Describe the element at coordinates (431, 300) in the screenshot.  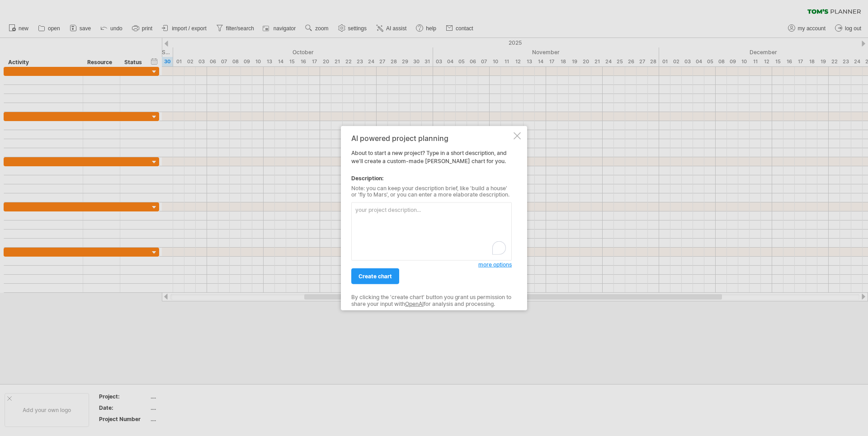
I see `div: By clicking the 'create chart' button you grant us permission to share your input with for analys...` at that location.